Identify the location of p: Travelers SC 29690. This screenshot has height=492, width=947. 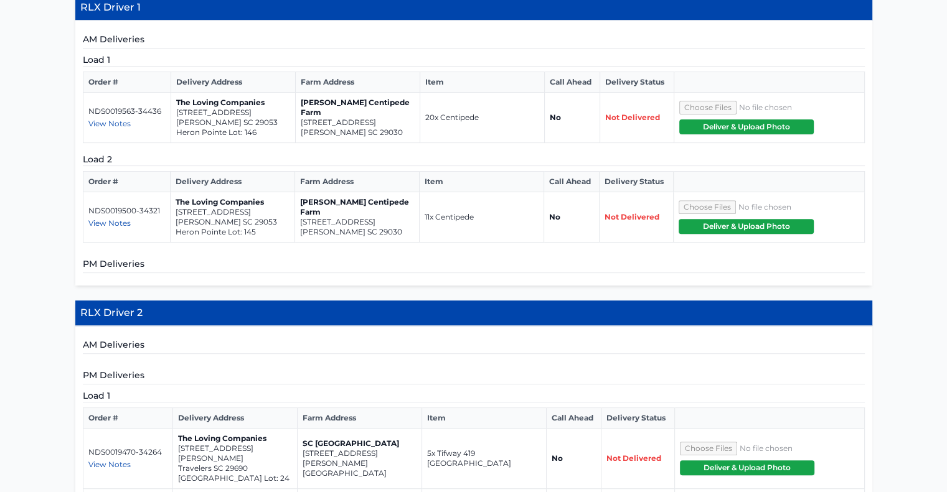
(235, 469).